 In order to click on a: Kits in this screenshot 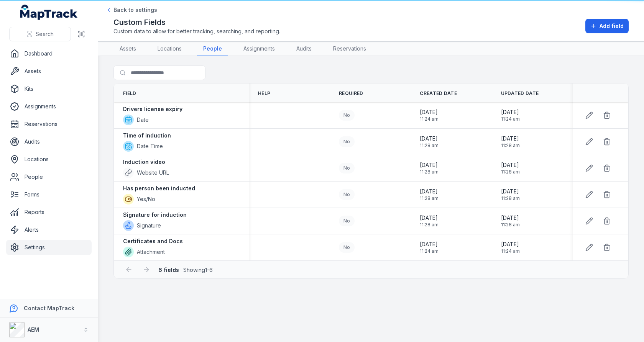, I will do `click(49, 89)`.